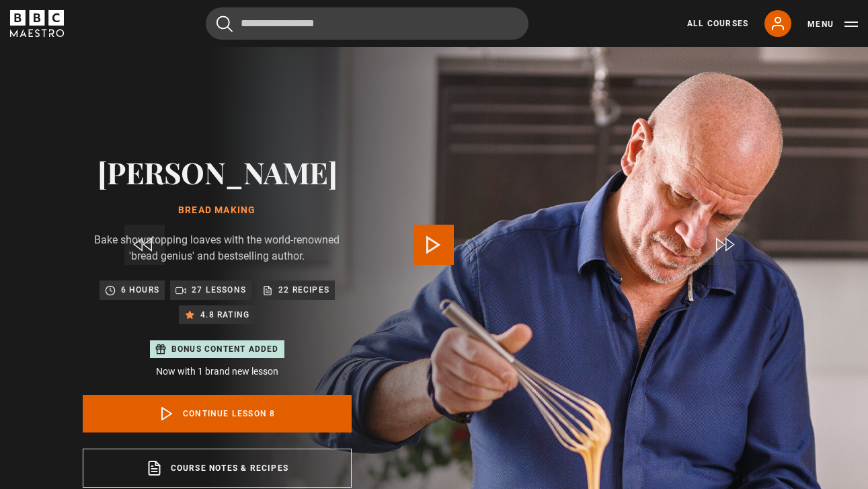  What do you see at coordinates (718, 23) in the screenshot?
I see `a: All Courses` at bounding box center [718, 23].